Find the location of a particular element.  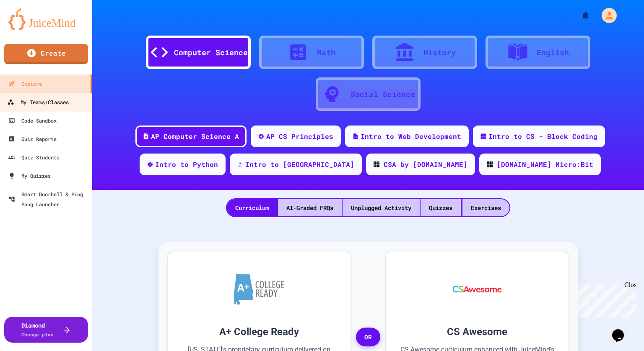

h3: A+ College Ready is located at coordinates (259, 332).